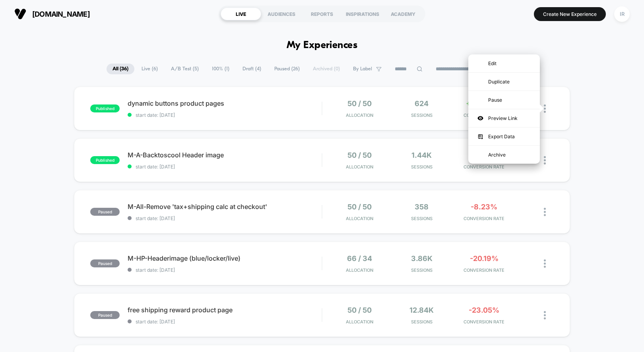 The width and height of the screenshot is (644, 352). Describe the element at coordinates (622, 14) in the screenshot. I see `button: IR` at that location.